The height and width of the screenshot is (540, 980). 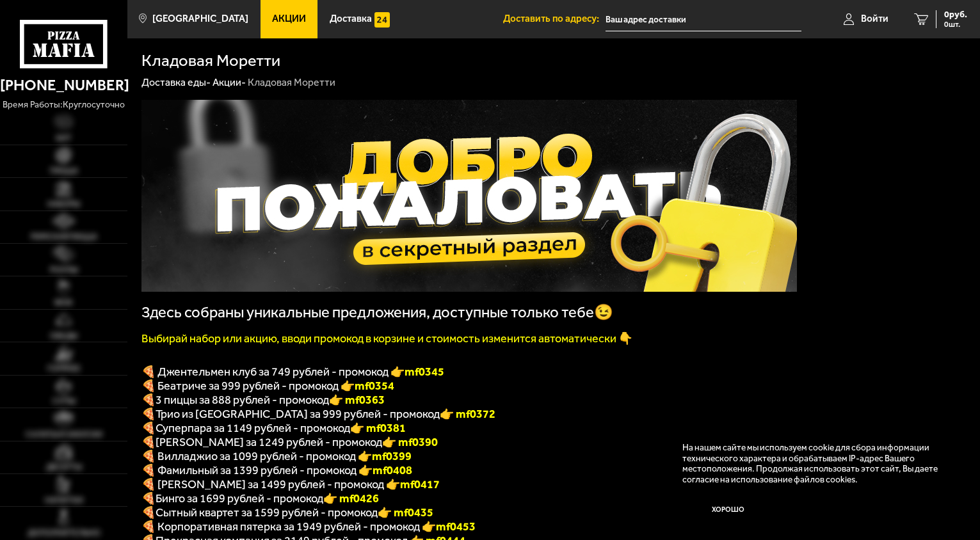 What do you see at coordinates (815, 463) in the screenshot?
I see `p: На нашем сайте мы используем cookie для сбора информации технического характера и обрабатываем IP...` at bounding box center [815, 463].